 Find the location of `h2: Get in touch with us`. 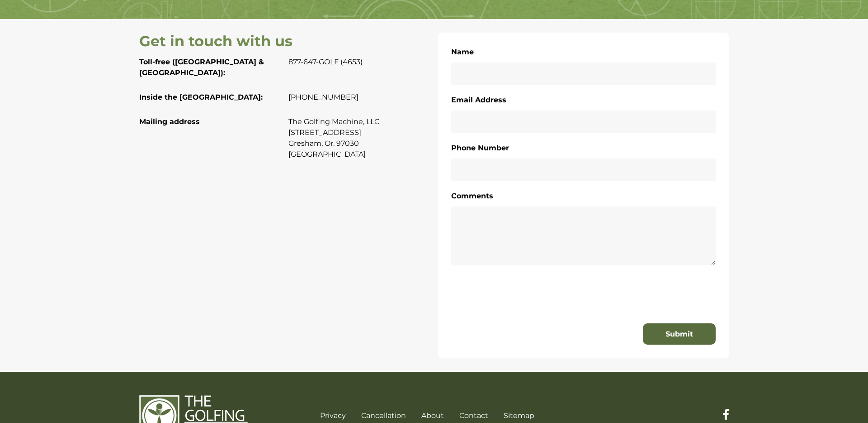

h2: Get in touch with us is located at coordinates (285, 41).